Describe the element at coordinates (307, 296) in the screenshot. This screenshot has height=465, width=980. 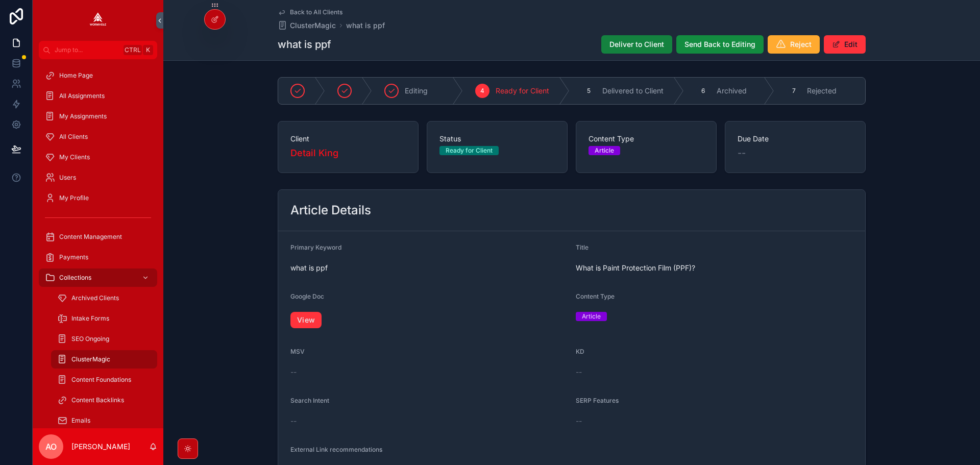
I see `span: Google Doc` at that location.